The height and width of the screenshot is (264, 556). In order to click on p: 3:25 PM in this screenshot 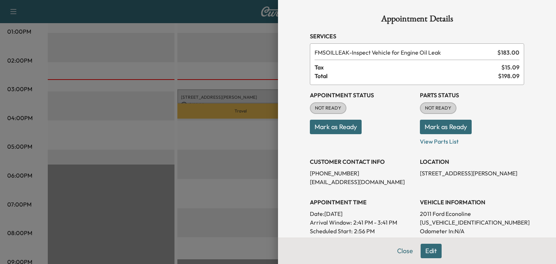, I will do `click(360, 240)`.